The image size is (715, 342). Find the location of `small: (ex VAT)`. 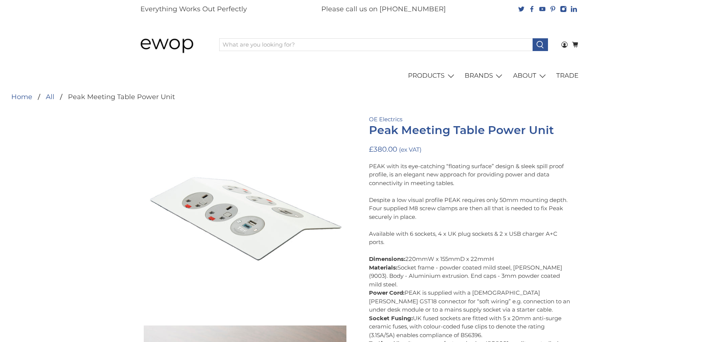

small: (ex VAT) is located at coordinates (410, 149).